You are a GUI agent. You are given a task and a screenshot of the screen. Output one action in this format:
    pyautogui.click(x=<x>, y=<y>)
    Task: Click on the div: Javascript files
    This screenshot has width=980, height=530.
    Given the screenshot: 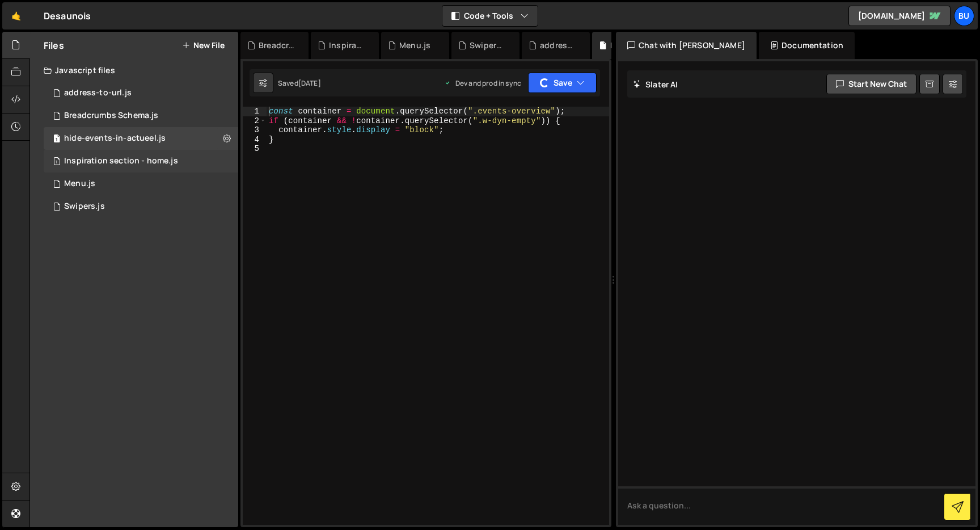 What is the action you would take?
    pyautogui.click(x=134, y=71)
    